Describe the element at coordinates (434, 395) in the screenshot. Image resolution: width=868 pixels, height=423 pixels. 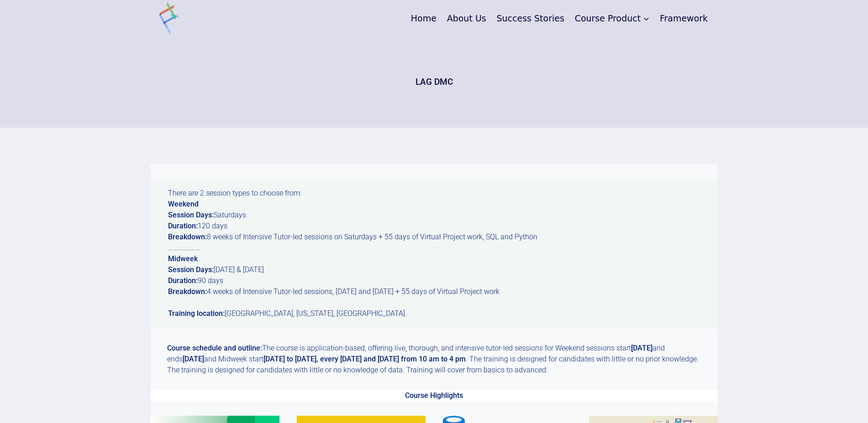
I see `strong: Course Highlights` at that location.